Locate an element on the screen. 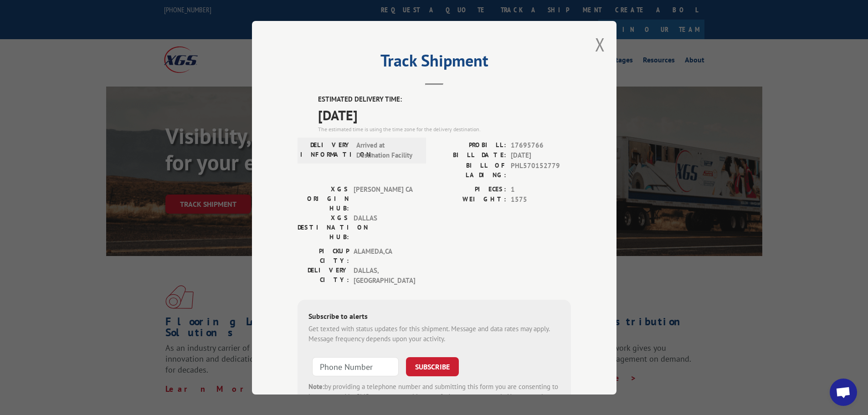  div: Get texted with status updates for this shipment. Message and data rates may apply. Message frequ... is located at coordinates (434, 333).